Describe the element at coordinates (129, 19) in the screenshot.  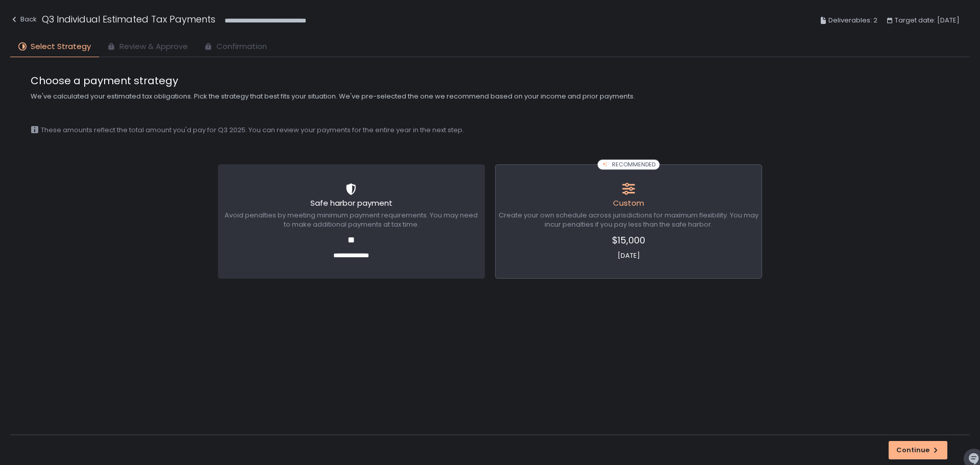
I see `h1: Q3 Individual Estimated Tax Payments` at that location.